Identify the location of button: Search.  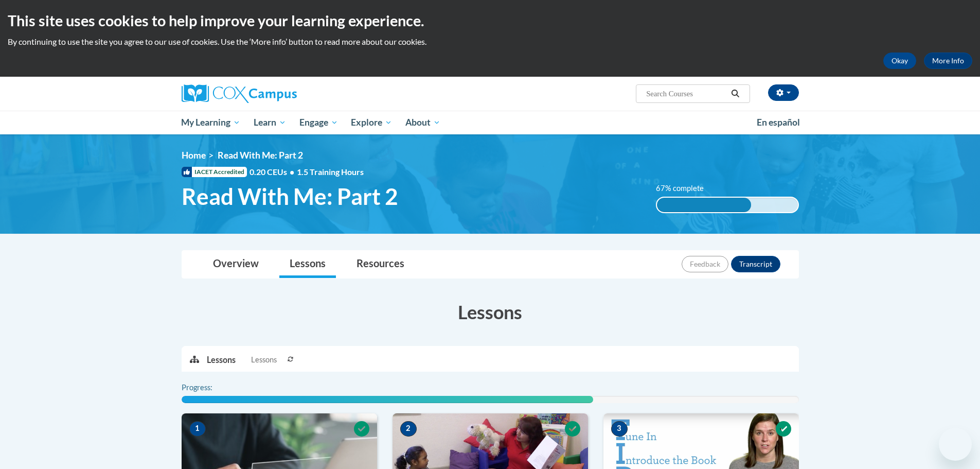
(735, 93).